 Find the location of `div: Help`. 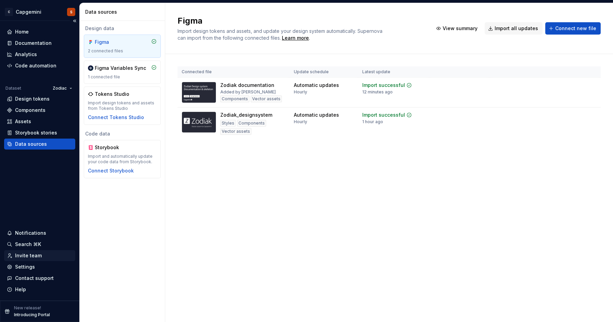

div: Help is located at coordinates (21, 289).